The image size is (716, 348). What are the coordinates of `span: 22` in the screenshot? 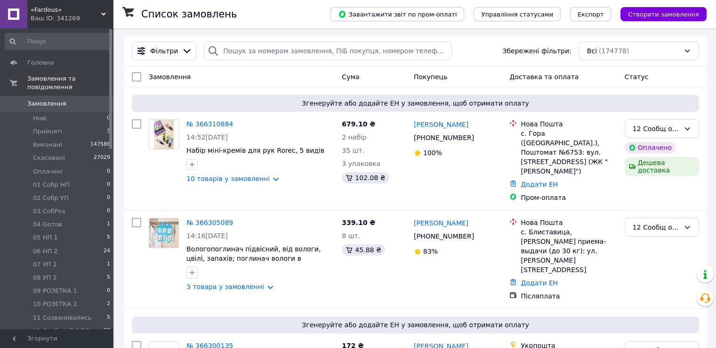 It's located at (107, 331).